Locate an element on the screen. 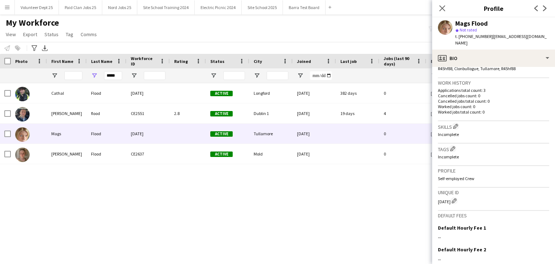  span: Comms is located at coordinates (89, 34).